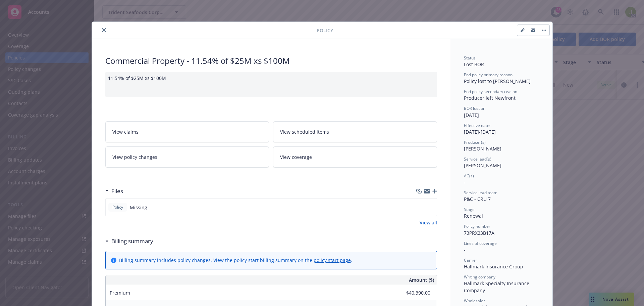 This screenshot has width=644, height=306. I want to click on span: P&C - CRU 7, so click(477, 199).